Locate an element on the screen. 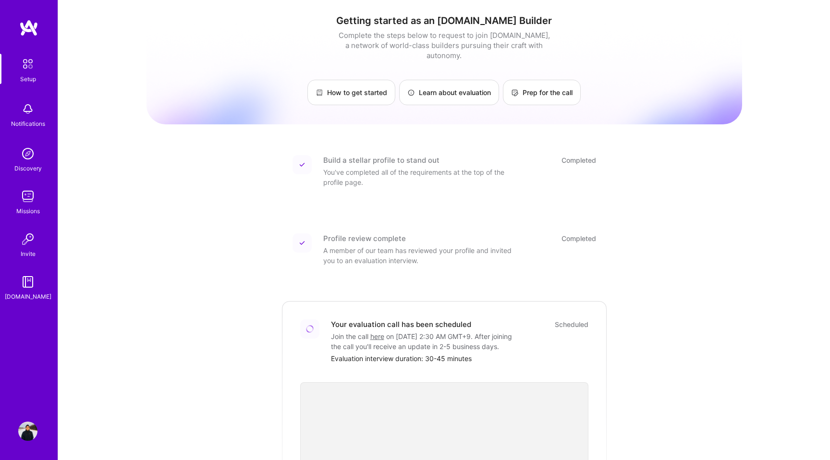  div: Setup is located at coordinates (28, 79).